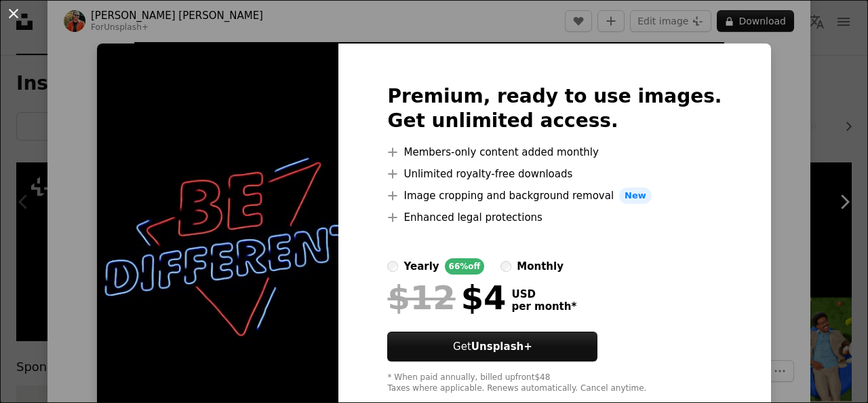 The image size is (868, 403). I want to click on div: yearly, so click(421, 266).